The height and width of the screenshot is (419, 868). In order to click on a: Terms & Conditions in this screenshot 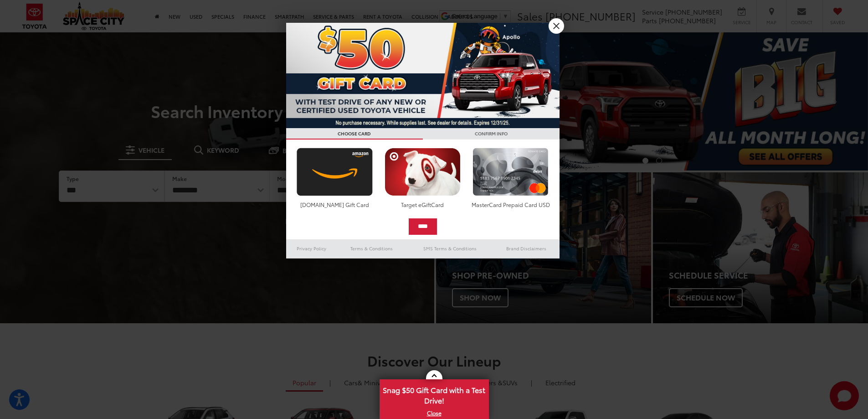, I will do `click(372, 249)`.